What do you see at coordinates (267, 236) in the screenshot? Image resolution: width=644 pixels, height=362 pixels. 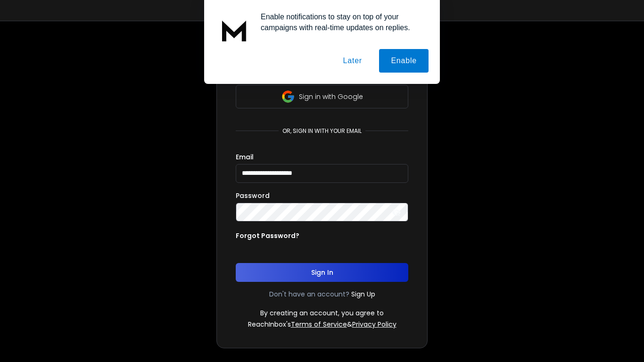 I see `p: Forgot Password?` at bounding box center [267, 236].